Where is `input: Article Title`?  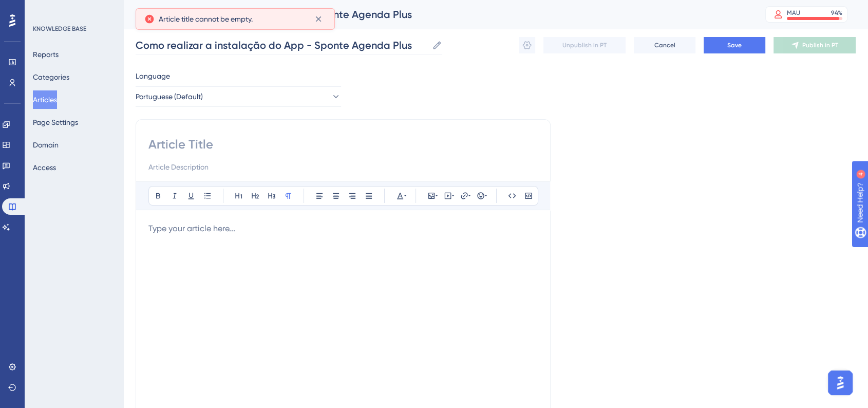
input: Article Title is located at coordinates (343, 144).